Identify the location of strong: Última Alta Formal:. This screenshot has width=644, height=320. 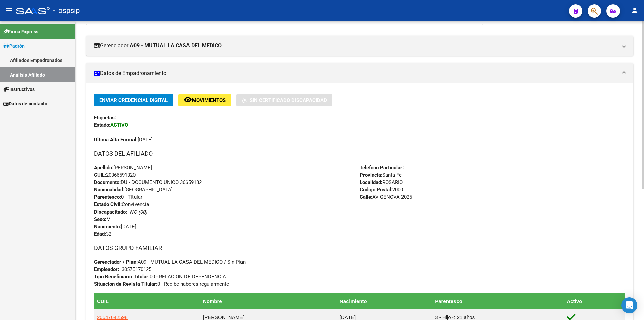
(116, 140).